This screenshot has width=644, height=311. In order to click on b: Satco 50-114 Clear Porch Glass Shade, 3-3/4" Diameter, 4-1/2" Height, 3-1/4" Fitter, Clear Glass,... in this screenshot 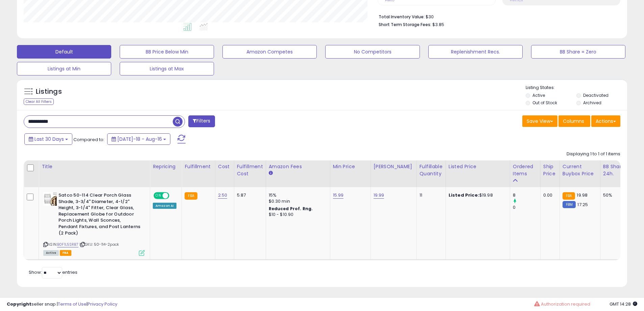, I will do `click(99, 214)`.